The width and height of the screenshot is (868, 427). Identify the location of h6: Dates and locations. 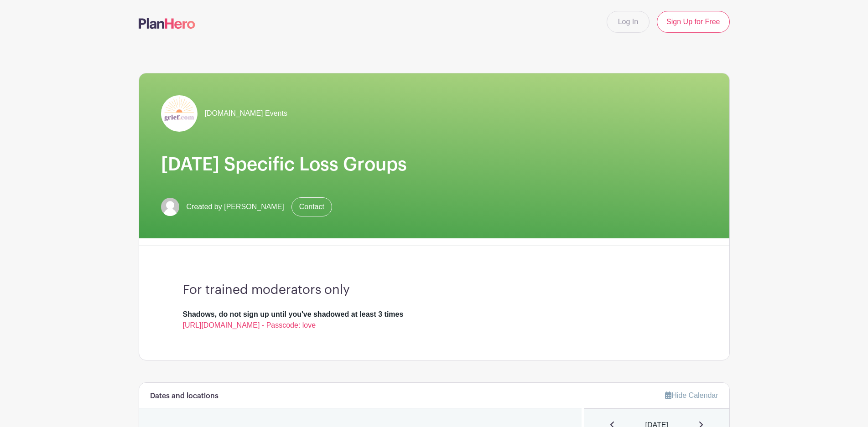
(184, 396).